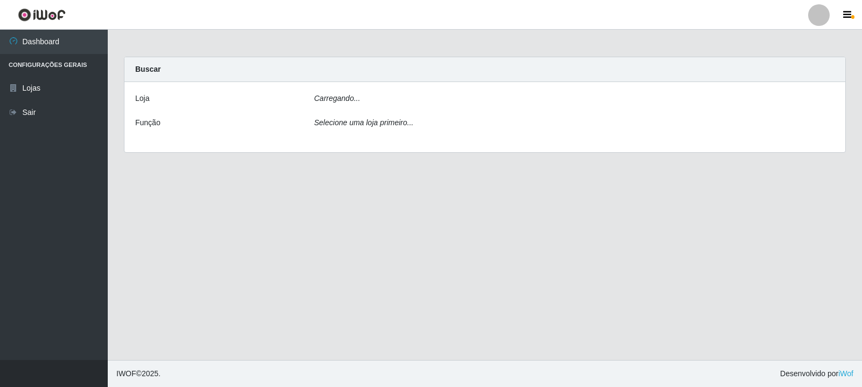 The width and height of the screenshot is (862, 387). Describe the element at coordinates (126, 373) in the screenshot. I see `span: IWOF` at that location.